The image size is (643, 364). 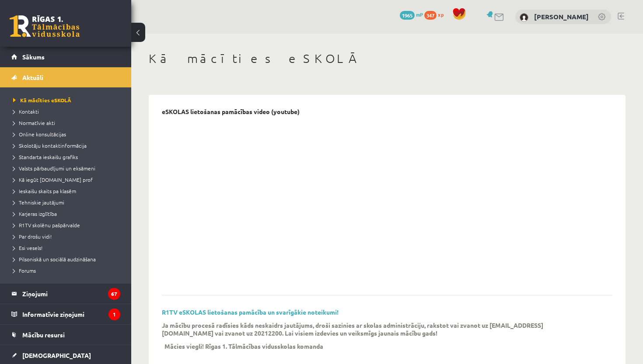 What do you see at coordinates (230, 111) in the screenshot?
I see `p: eSKOLAS lietošanas pamācības video (youtube)` at bounding box center [230, 111].